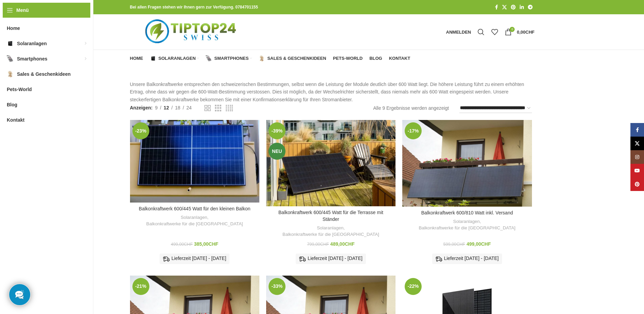 The image size is (644, 314). Describe the element at coordinates (189, 107) in the screenshot. I see `a: 24` at that location.